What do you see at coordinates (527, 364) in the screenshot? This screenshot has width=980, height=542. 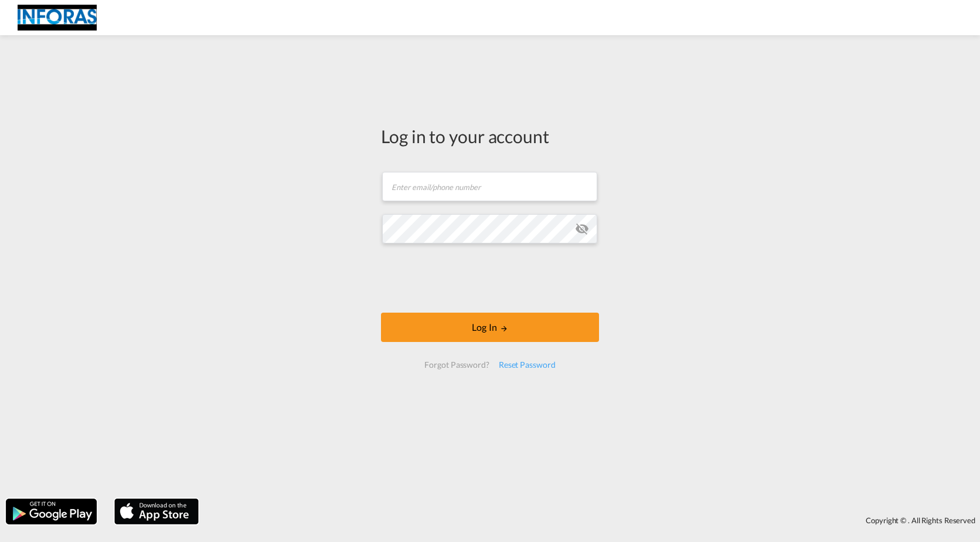 I see `div: Reset Password` at bounding box center [527, 364].